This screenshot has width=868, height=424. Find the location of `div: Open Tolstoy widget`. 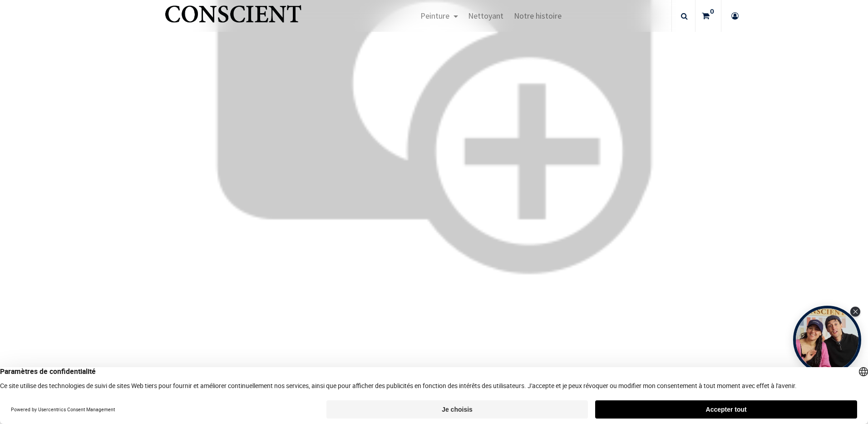

div: Open Tolstoy widget is located at coordinates (827, 339).